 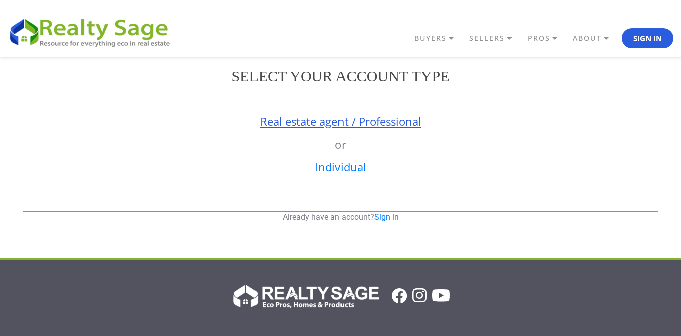 I want to click on p: Already have an account?, so click(x=341, y=217).